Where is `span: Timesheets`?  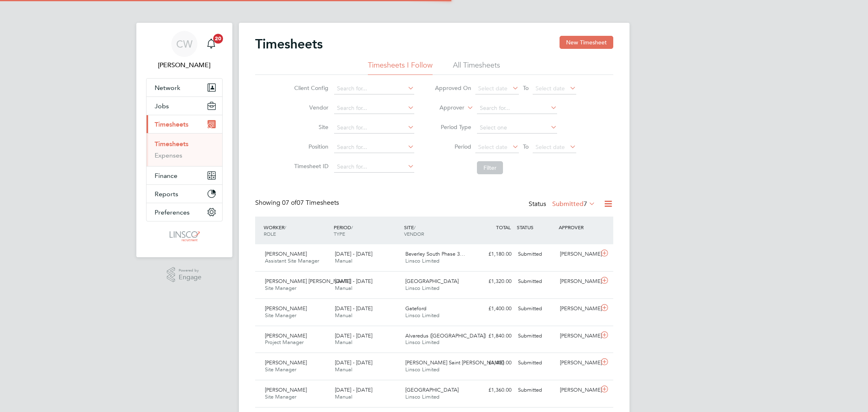
span: Timesheets is located at coordinates (171, 125).